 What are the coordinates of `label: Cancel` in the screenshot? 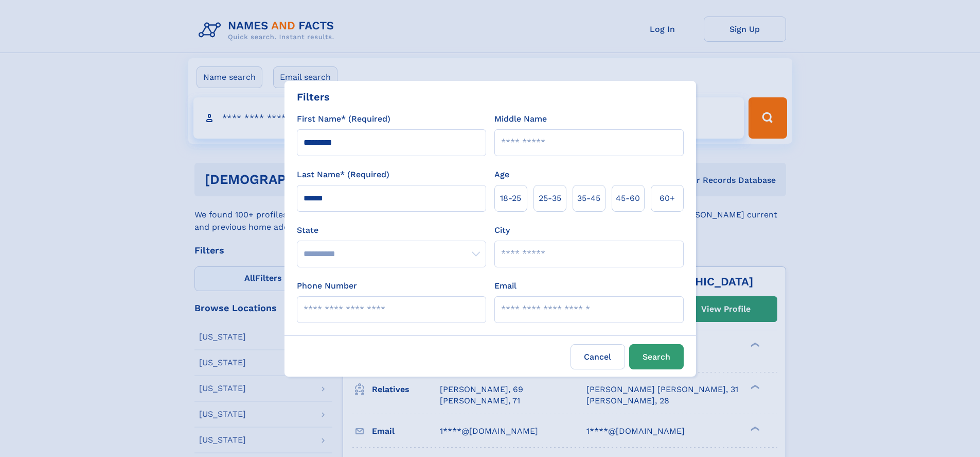 It's located at (598, 356).